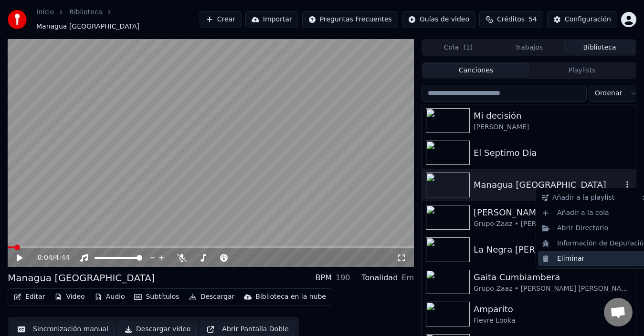 Image resolution: width=644 pixels, height=336 pixels. Describe the element at coordinates (110, 297) in the screenshot. I see `button: Audio` at that location.